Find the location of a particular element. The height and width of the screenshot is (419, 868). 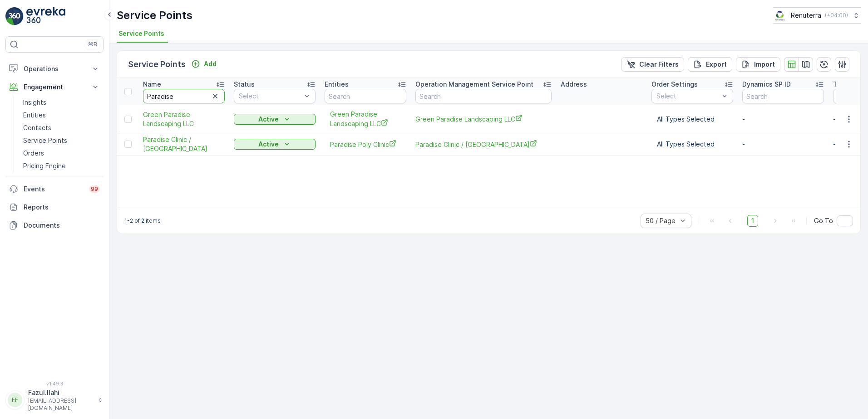

p: Status is located at coordinates (244, 85).